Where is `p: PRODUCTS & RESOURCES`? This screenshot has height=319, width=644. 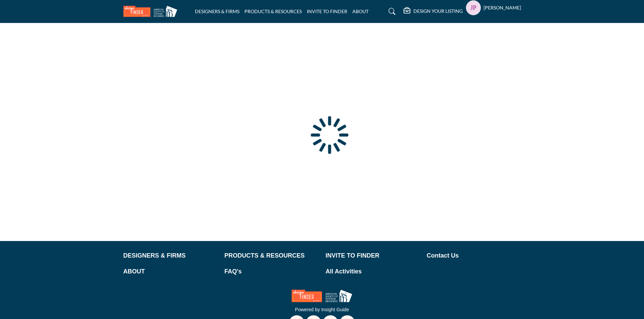
p: PRODUCTS & RESOURCES is located at coordinates (271, 256).